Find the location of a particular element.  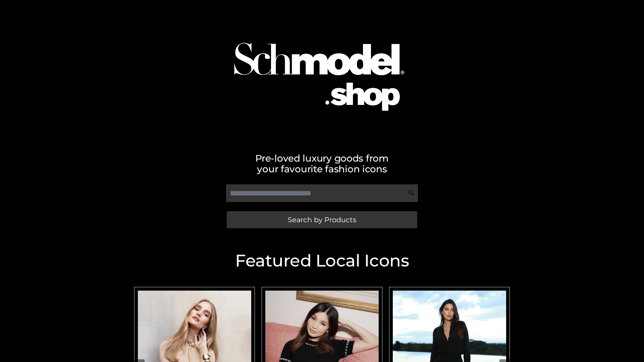

h2: Featured Local Icons​ is located at coordinates (322, 261).